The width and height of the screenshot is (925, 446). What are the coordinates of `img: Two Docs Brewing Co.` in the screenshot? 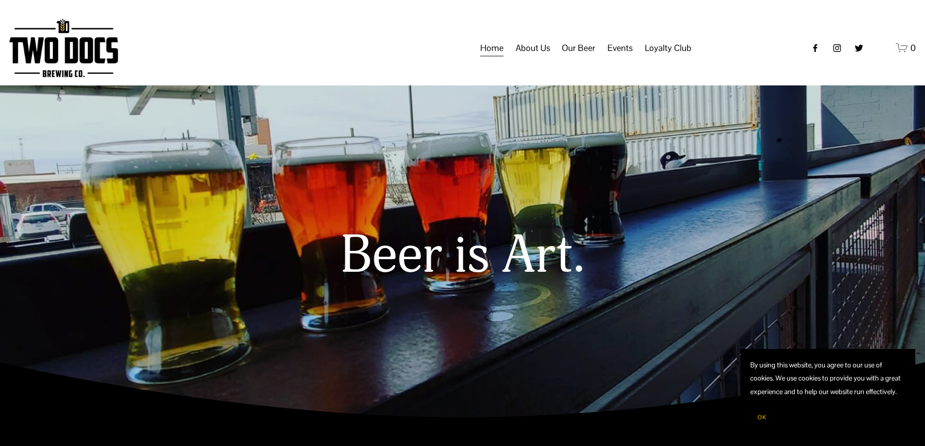 It's located at (64, 48).